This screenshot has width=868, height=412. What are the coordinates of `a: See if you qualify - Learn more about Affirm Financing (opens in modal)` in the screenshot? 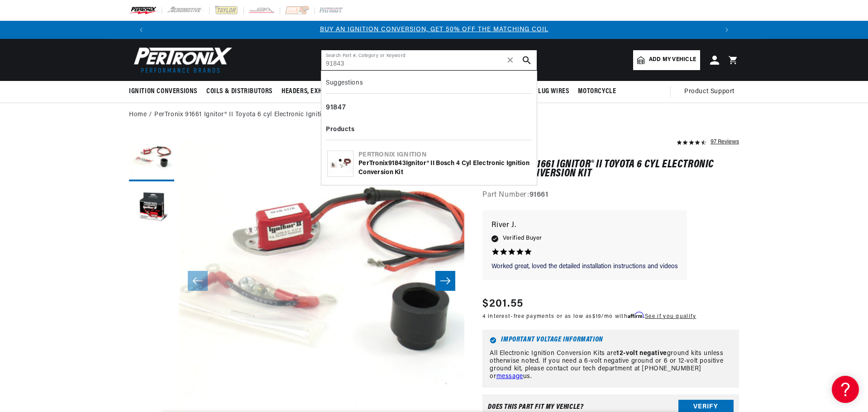 It's located at (670, 317).